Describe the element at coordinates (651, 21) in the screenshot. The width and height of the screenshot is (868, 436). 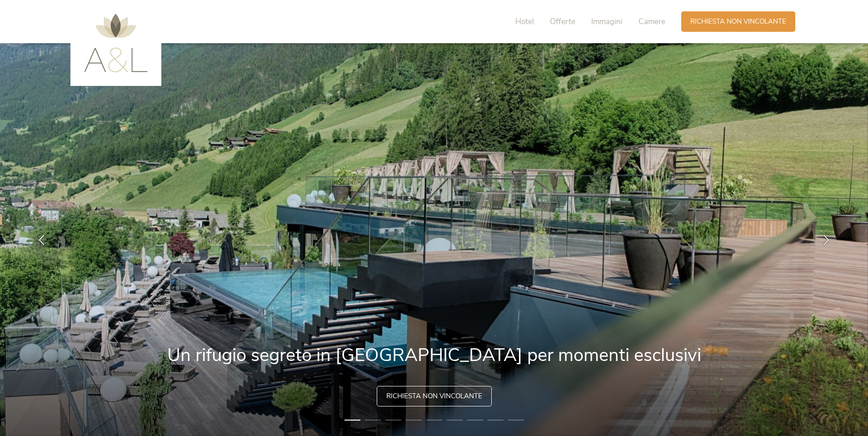
I see `span: Camere` at that location.